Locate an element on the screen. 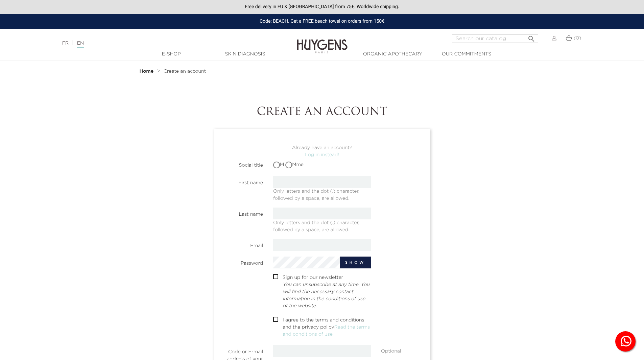 This screenshot has height=360, width=644. label: Mme is located at coordinates (295, 165).